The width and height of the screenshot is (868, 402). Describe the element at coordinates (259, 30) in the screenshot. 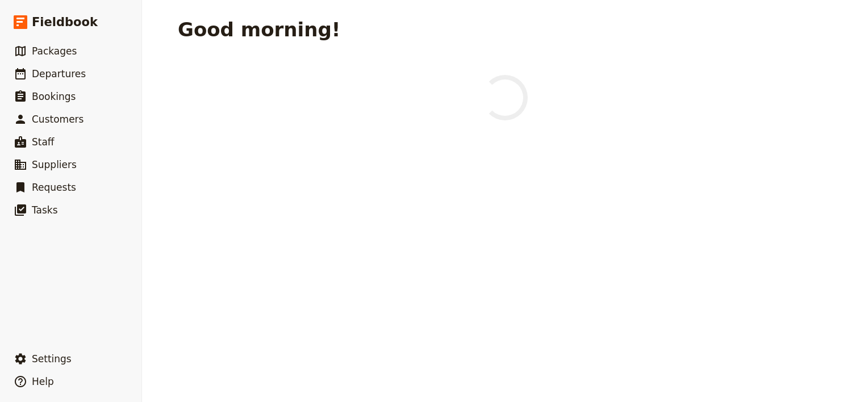

I see `h1: Good morning!` at that location.